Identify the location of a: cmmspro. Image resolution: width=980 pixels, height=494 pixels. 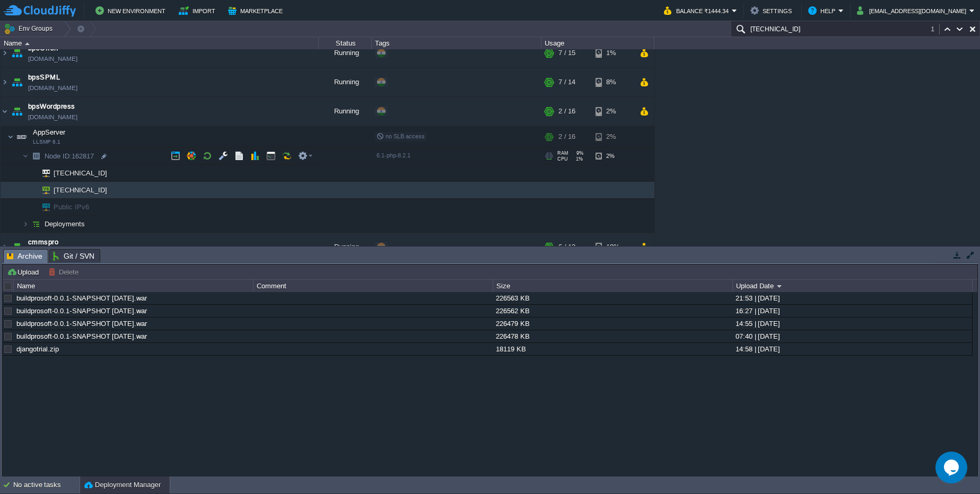
(43, 242).